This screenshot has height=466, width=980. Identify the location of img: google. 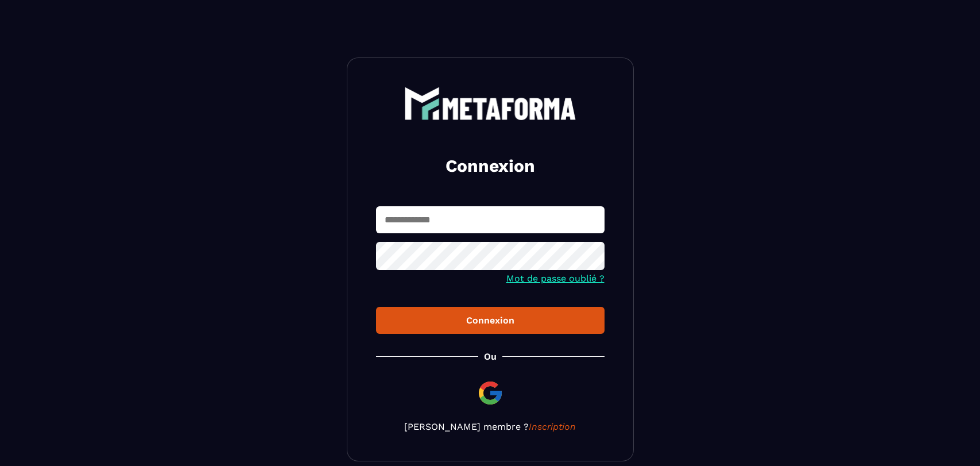
(490, 392).